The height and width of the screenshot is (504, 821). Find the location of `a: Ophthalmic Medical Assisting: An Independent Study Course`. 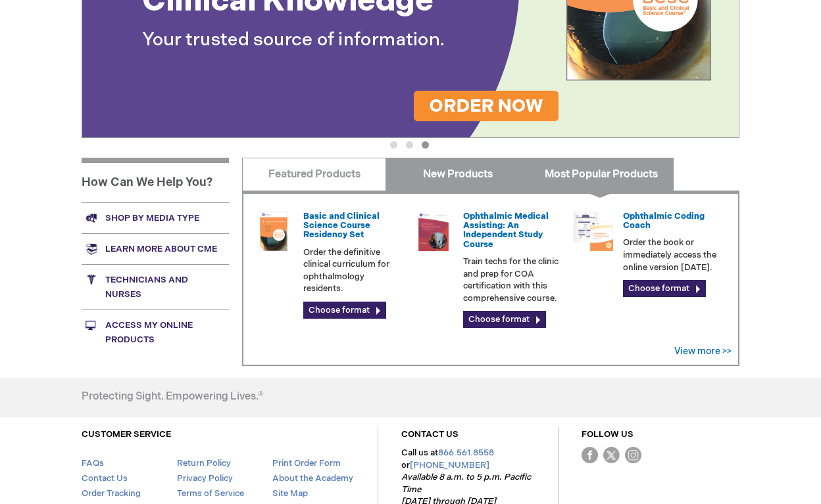

a: Ophthalmic Medical Assisting: An Independent Study Course is located at coordinates (506, 230).